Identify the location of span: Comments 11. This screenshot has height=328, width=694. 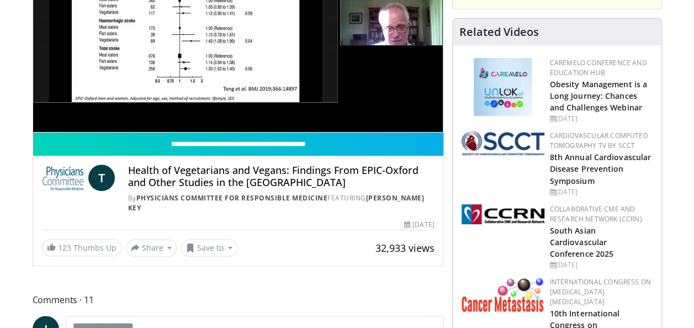
(238, 300).